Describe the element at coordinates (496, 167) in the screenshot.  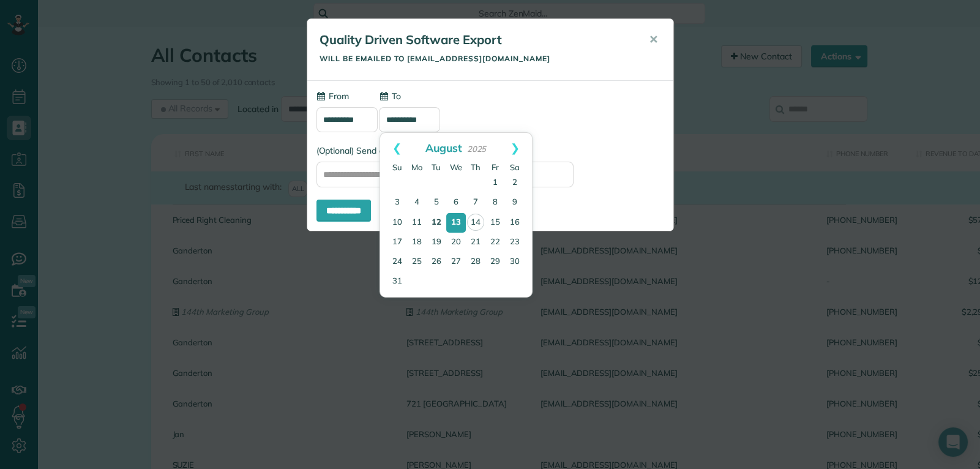
I see `span: Friday` at that location.